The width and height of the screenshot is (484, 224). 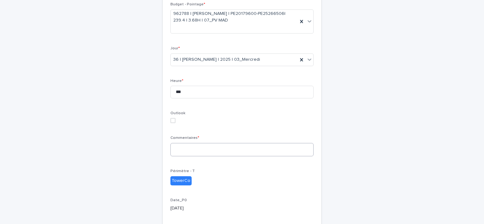 I want to click on span: Jour, so click(x=175, y=48).